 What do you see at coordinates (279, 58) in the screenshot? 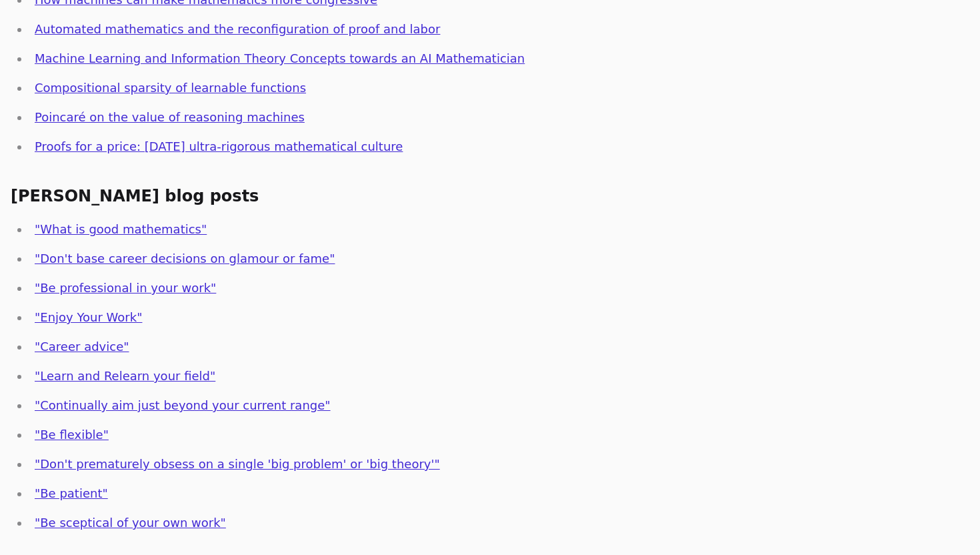
I see `a: Machine Learning and Information Theory Concepts towards an AI Mathematician` at bounding box center [279, 58].